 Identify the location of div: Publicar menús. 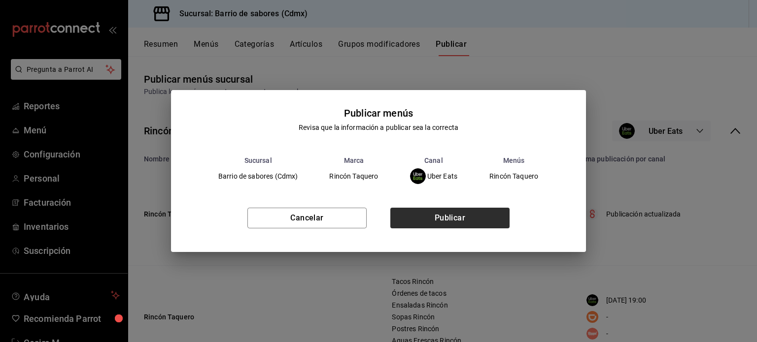
(378, 113).